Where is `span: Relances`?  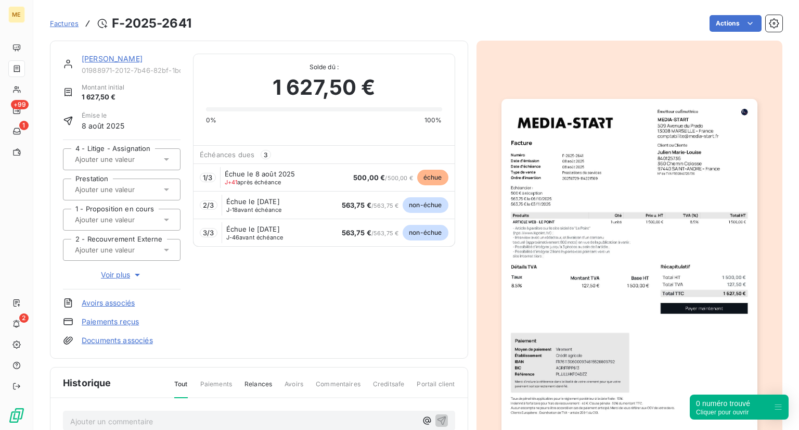
span: Relances is located at coordinates (258, 388).